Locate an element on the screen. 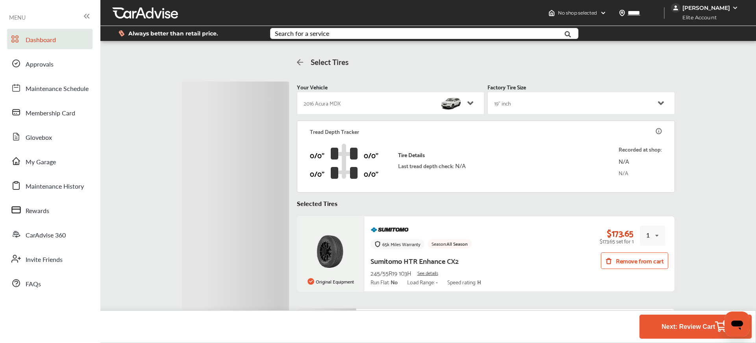  span: No shop selected is located at coordinates (577, 13).